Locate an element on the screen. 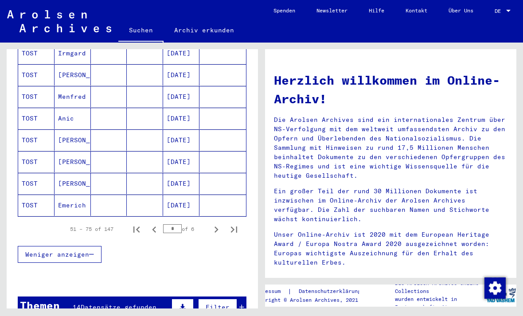 The width and height of the screenshot is (523, 316). button: Next page is located at coordinates (216, 229).